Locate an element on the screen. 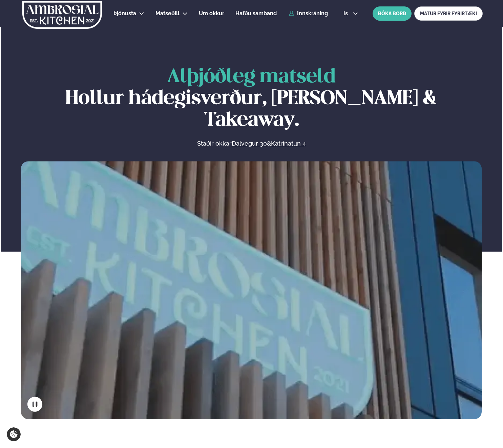  a: Innskráning is located at coordinates (308, 14).